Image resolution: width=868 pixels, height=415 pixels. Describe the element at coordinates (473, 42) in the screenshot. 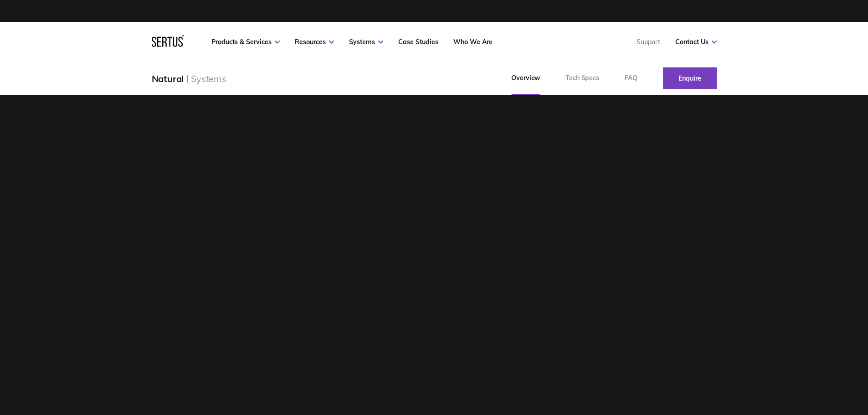

I see `a: Who We Are` at that location.